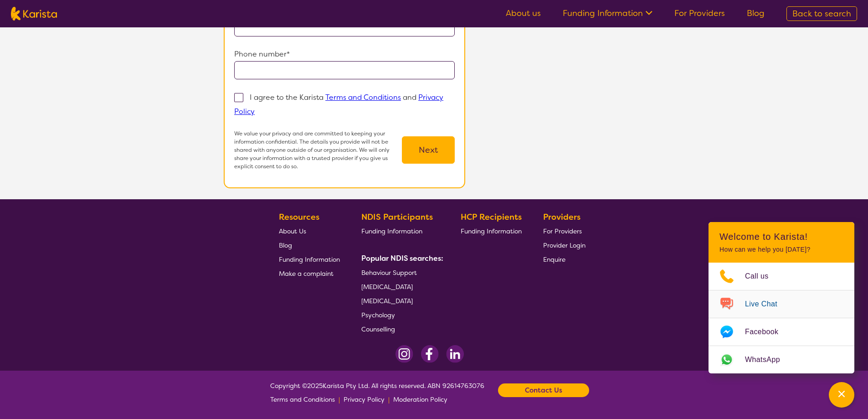 The width and height of the screenshot is (868, 419). I want to click on span: Enquire, so click(554, 259).